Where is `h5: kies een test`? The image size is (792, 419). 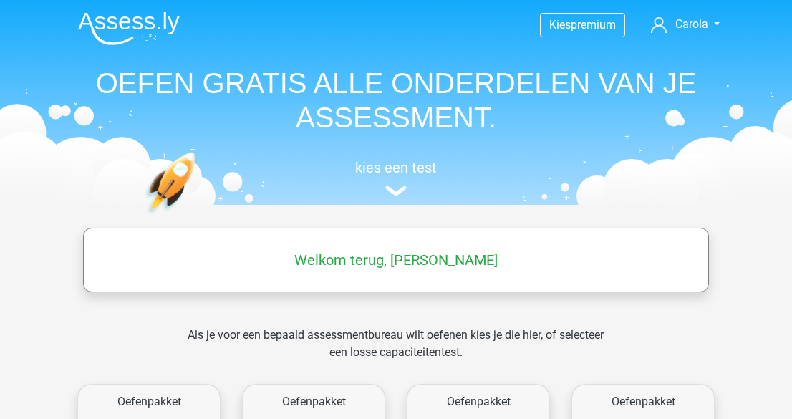 h5: kies een test is located at coordinates (396, 168).